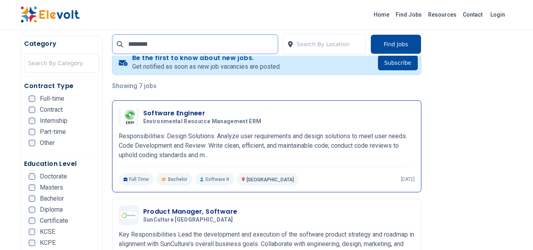  Describe the element at coordinates (47, 143) in the screenshot. I see `span: Other` at that location.